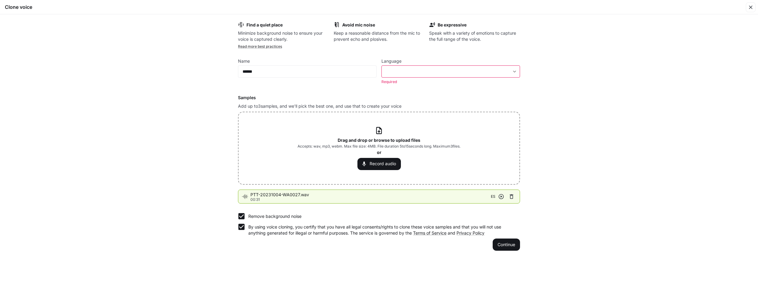 The width and height of the screenshot is (758, 293). I want to click on a: Terms of Service, so click(430, 232).